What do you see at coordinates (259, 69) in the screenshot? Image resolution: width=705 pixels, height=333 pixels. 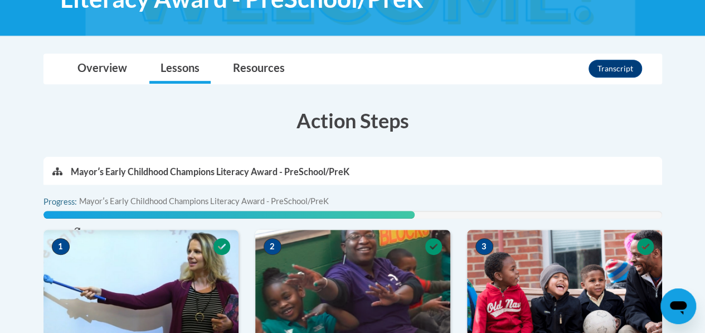 I see `a: Resources` at bounding box center [259, 69].